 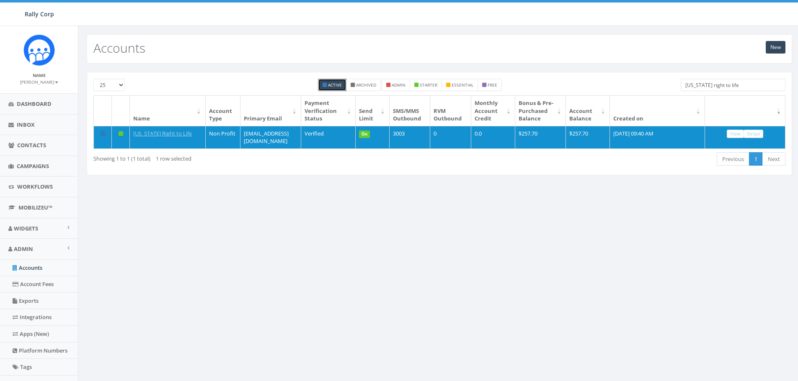 What do you see at coordinates (33, 166) in the screenshot?
I see `span: Campaigns` at bounding box center [33, 166].